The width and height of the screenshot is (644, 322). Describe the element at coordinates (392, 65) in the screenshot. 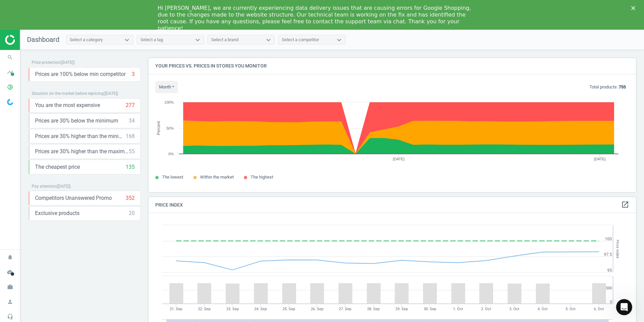

I see `h4: Your prices vs. prices in stores you monitor` at that location.